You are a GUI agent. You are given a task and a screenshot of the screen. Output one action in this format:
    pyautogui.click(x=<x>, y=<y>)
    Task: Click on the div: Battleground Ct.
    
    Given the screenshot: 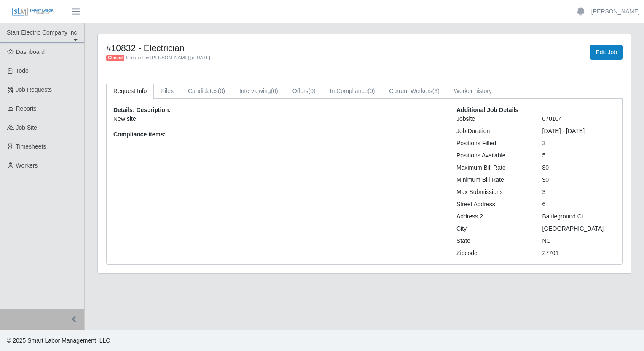 What is the action you would take?
    pyautogui.click(x=579, y=217)
    